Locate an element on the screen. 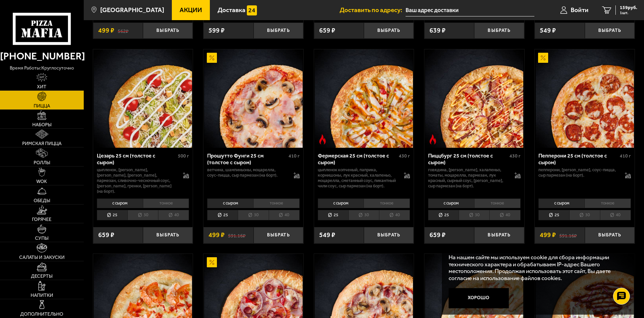 The image size is (644, 318). span: Пицца is located at coordinates (42, 106).